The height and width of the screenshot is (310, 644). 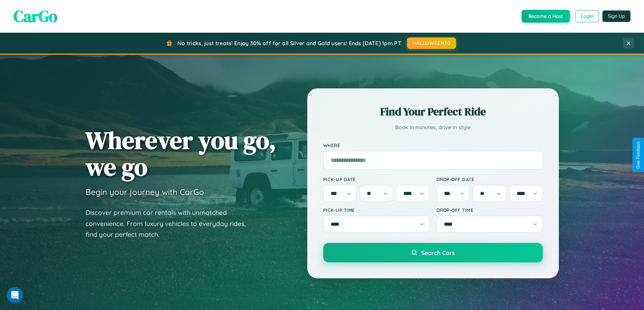 What do you see at coordinates (145, 192) in the screenshot?
I see `h3: Begin your journey with CarGo` at bounding box center [145, 192].